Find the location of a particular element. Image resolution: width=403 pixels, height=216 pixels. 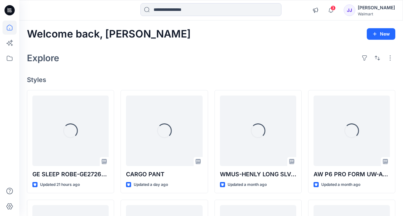

p: WMUS-HENLY LONG SLV-N2-3D is located at coordinates (258, 174).